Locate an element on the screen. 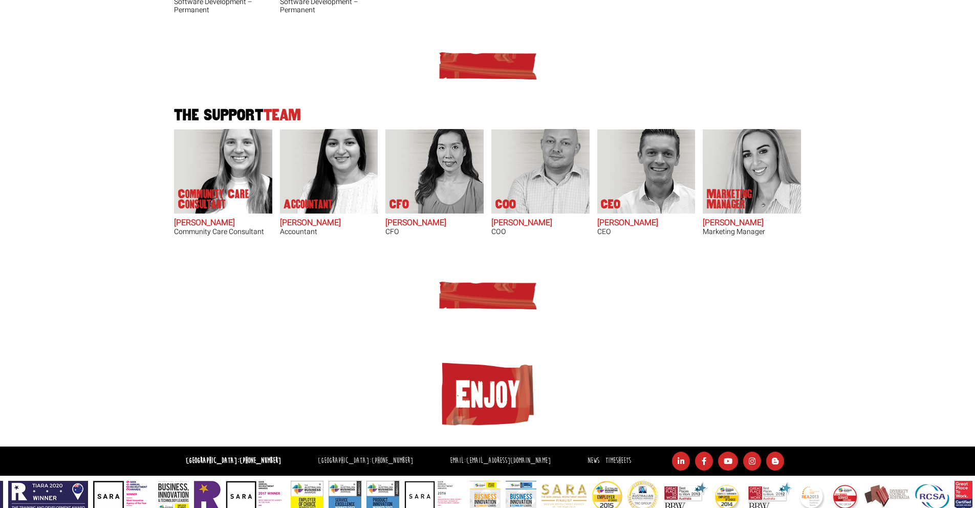 The height and width of the screenshot is (508, 975). p: Marketing Manager is located at coordinates (747, 199).